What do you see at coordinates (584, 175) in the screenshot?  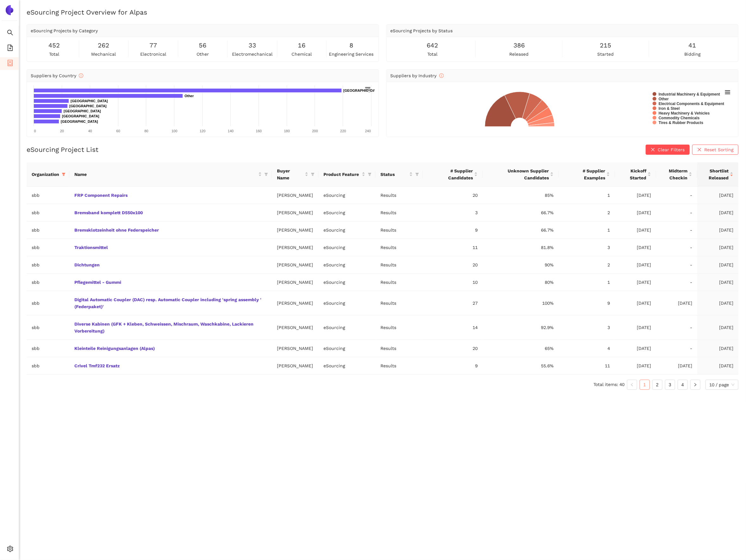 I see `span: # Supplier Examples` at bounding box center [584, 175].